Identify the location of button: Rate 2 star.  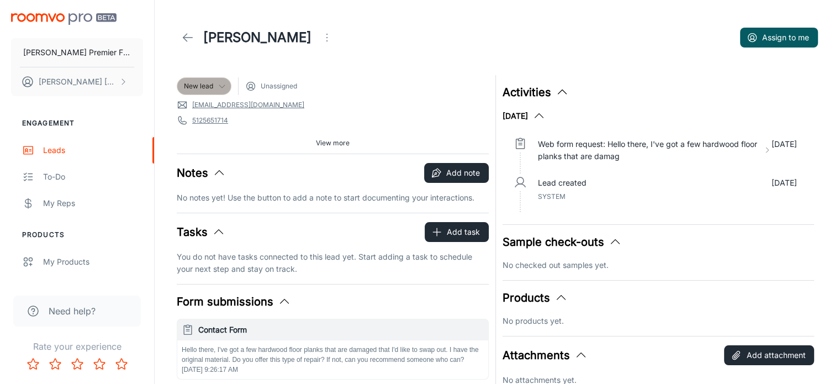
(55, 364).